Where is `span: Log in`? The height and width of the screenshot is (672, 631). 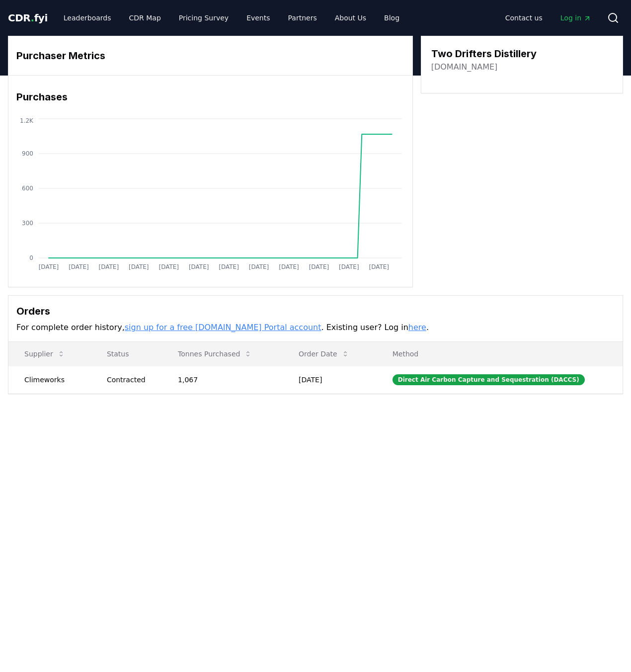
span: Log in is located at coordinates (576, 18).